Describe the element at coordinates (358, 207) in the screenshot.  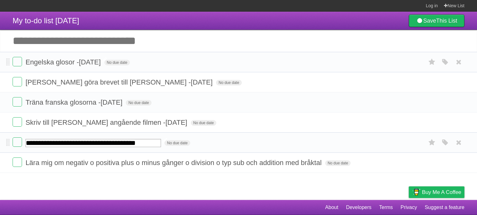
I see `a: Developers` at that location.